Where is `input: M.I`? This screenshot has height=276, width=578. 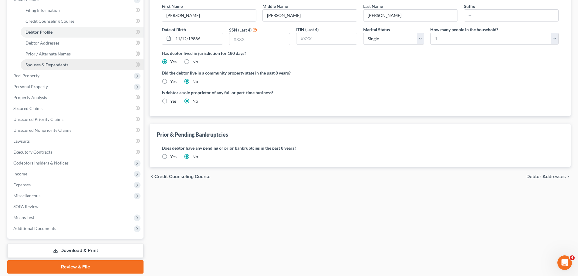
input: M.I is located at coordinates (310, 15).